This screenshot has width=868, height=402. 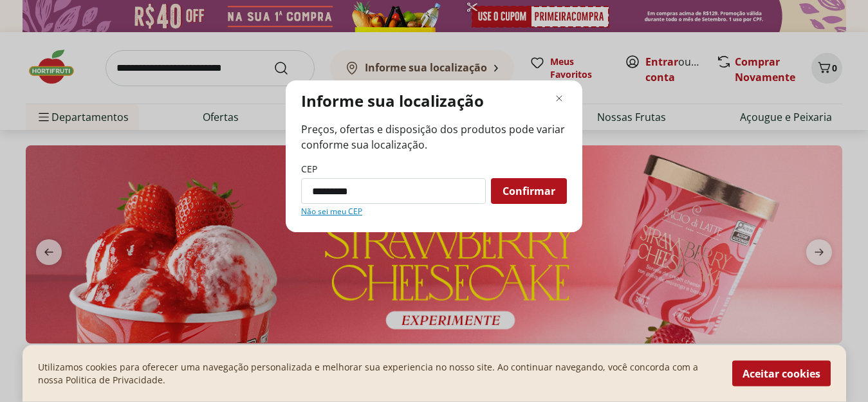 What do you see at coordinates (332, 212) in the screenshot?
I see `a: Não sei meu CEP` at bounding box center [332, 212].